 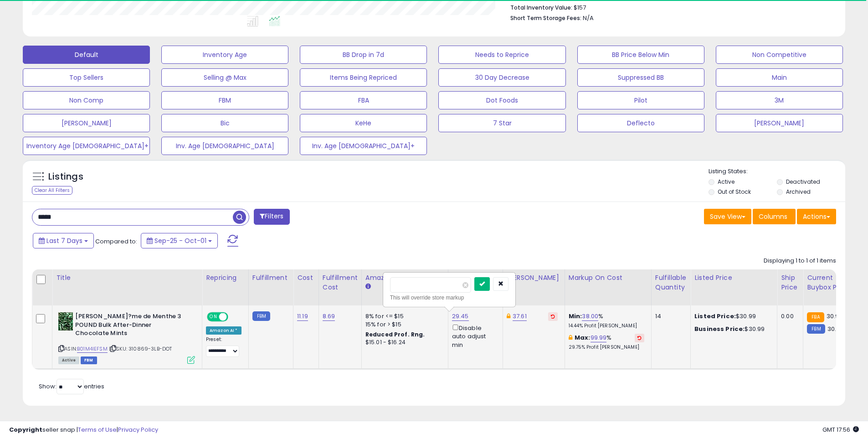 I want to click on a: 8.69, so click(x=329, y=316).